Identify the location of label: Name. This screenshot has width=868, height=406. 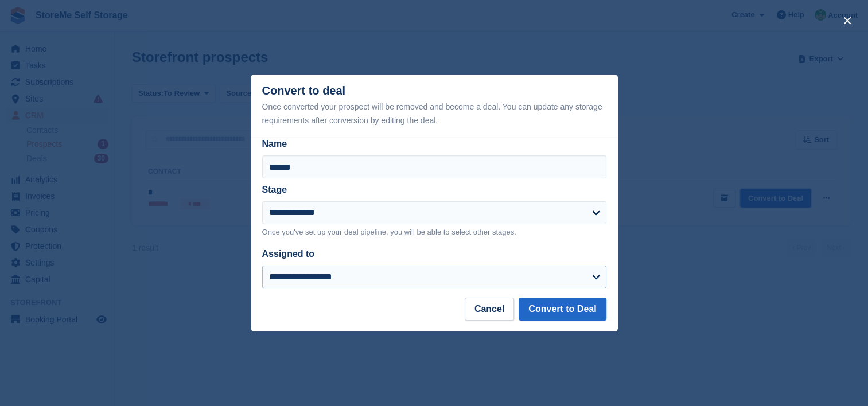
(434, 144).